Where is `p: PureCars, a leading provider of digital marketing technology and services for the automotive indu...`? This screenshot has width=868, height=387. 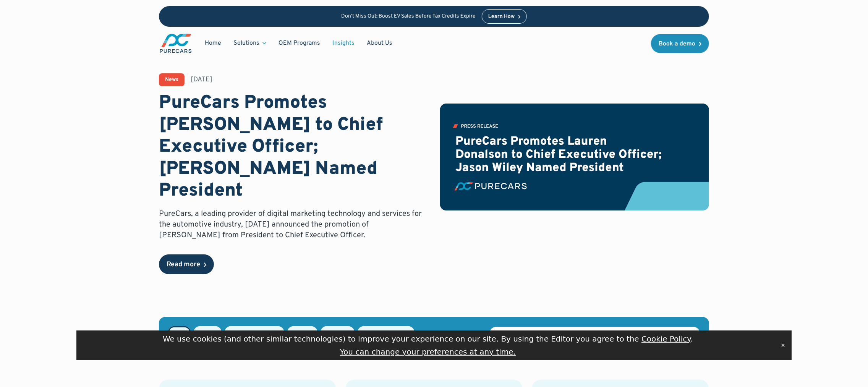
p: PureCars, a leading provider of digital marketing technology and services for the automotive indu... is located at coordinates (294, 225).